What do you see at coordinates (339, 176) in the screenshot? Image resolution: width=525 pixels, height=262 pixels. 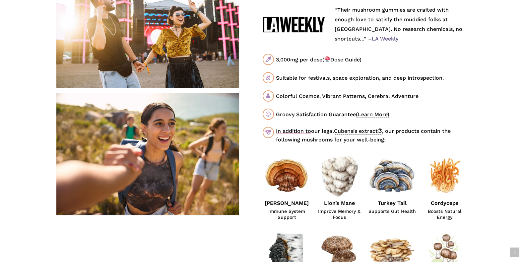 I see `img: Lions Mane Mushroom Illustration` at bounding box center [339, 176].